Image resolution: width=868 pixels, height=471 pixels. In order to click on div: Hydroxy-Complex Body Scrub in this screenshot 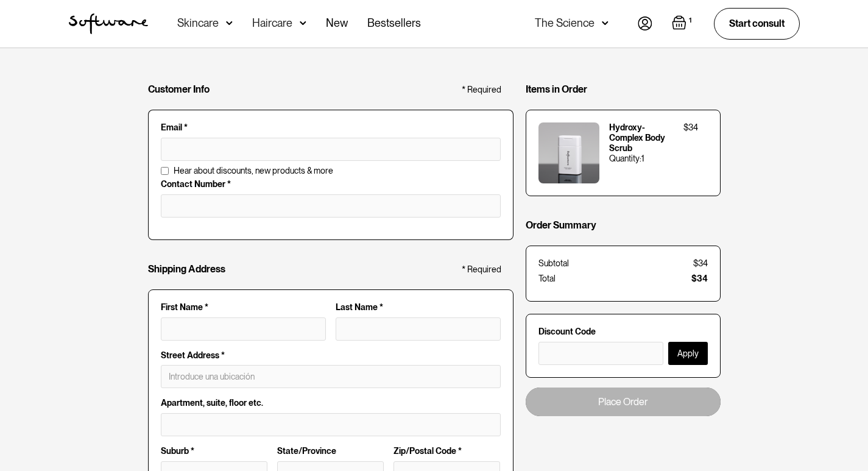, I will do `click(642, 137)`.